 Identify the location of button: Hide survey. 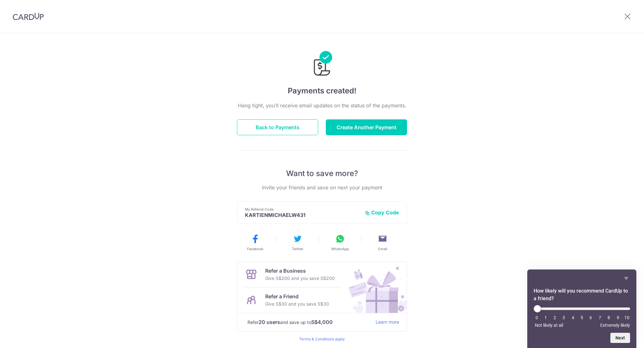
(627, 279).